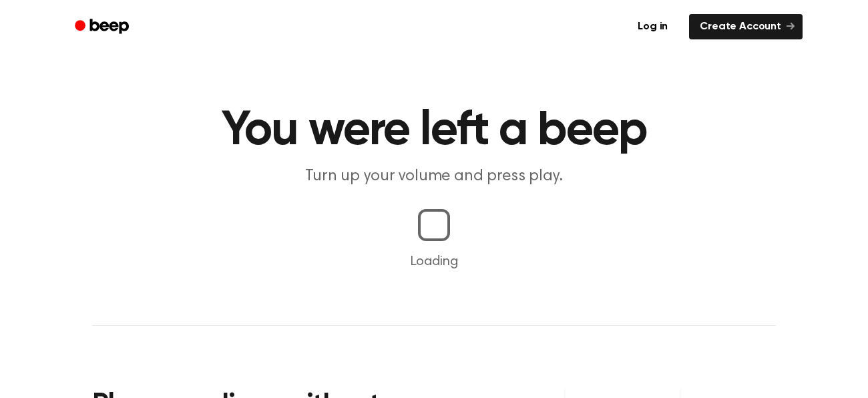 This screenshot has width=868, height=398. What do you see at coordinates (653, 27) in the screenshot?
I see `a: Log in` at bounding box center [653, 27].